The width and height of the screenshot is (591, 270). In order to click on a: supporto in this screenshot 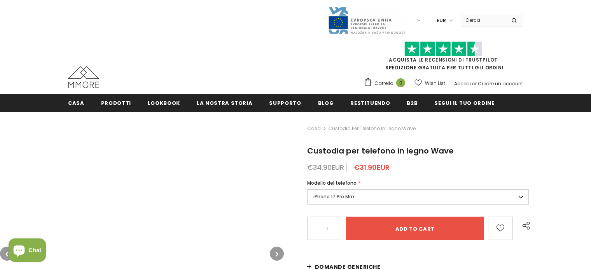, I will do `click(285, 102)`.